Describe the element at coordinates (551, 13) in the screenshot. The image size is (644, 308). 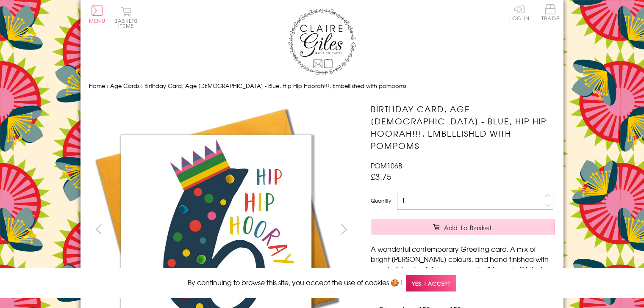
I see `a: Trade` at that location.